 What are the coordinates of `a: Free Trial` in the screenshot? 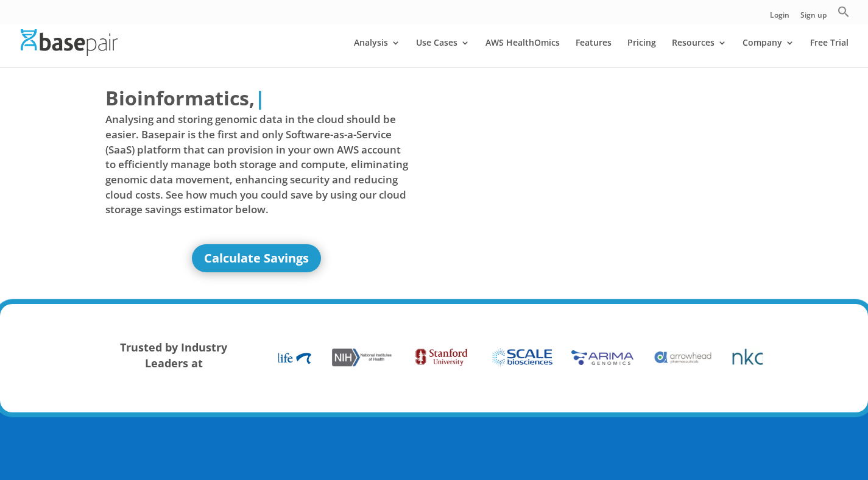 It's located at (829, 52).